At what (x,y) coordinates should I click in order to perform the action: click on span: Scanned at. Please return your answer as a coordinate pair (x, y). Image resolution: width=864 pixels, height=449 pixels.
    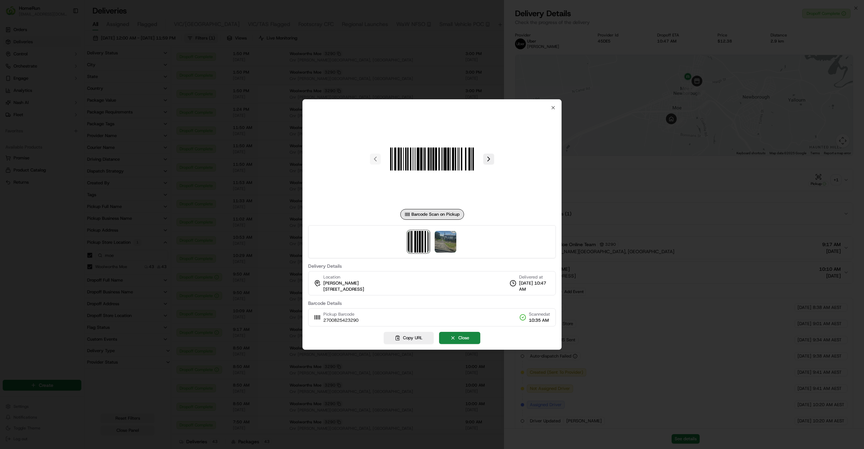
    Looking at the image, I should click on (540, 314).